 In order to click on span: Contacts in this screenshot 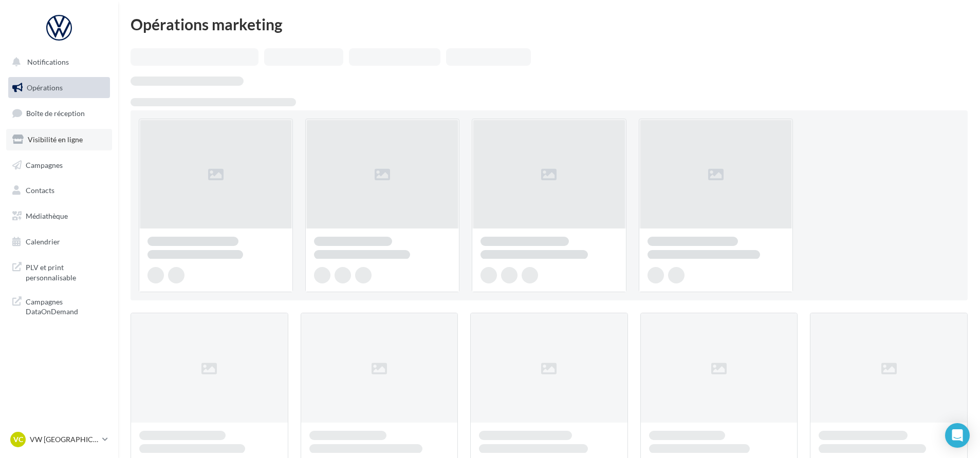, I will do `click(40, 190)`.